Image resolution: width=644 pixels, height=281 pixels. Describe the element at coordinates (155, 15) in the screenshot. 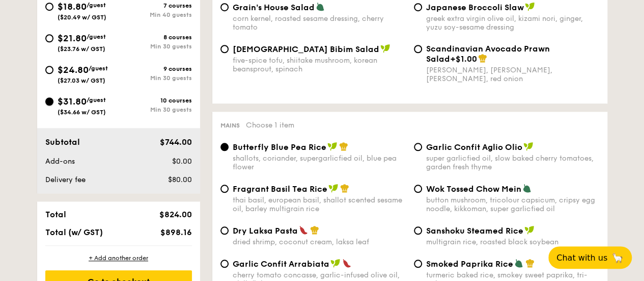

I see `div: Min 40 guests` at that location.